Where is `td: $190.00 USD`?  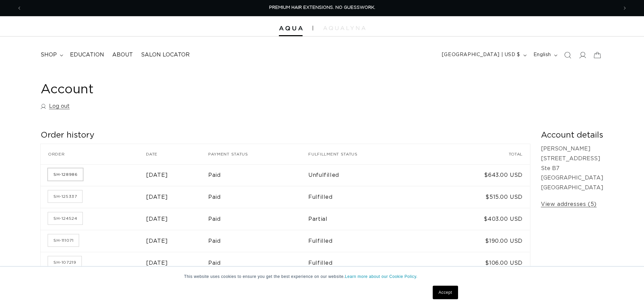
td: $190.00 USD is located at coordinates (479, 241).